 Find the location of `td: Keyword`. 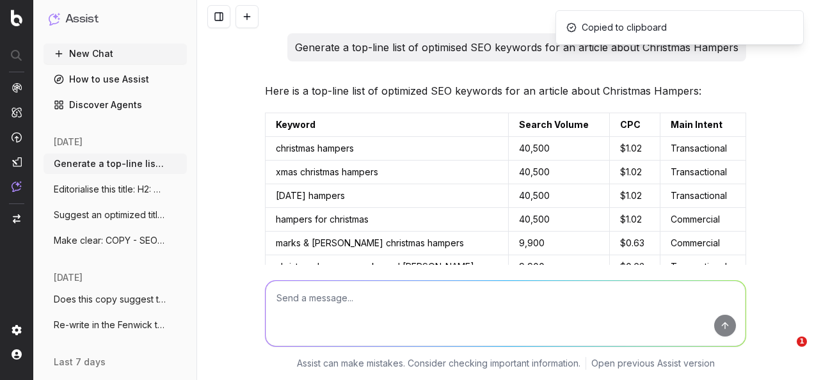

td: Keyword is located at coordinates (387, 125).